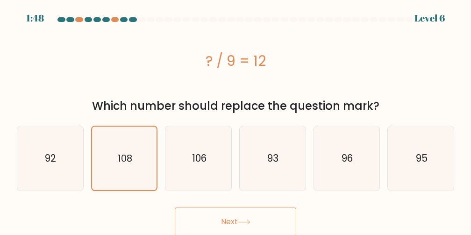 The image size is (471, 235). Describe the element at coordinates (199, 158) in the screenshot. I see `text: 106` at that location.